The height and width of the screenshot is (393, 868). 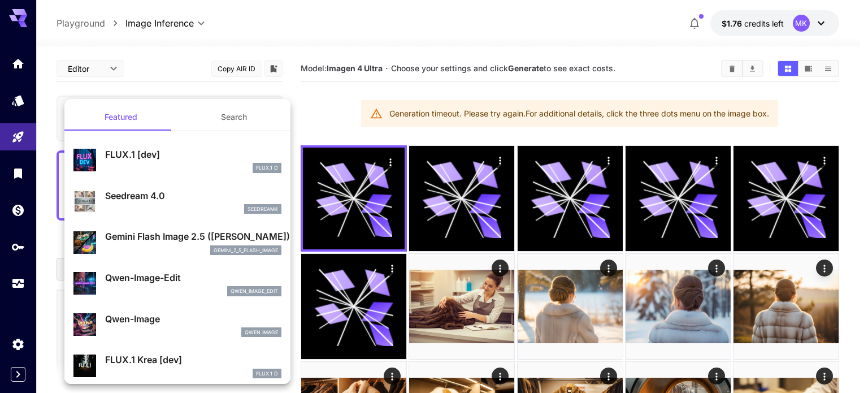 What do you see at coordinates (193, 196) in the screenshot?
I see `p: Seedream 4.0` at bounding box center [193, 196].